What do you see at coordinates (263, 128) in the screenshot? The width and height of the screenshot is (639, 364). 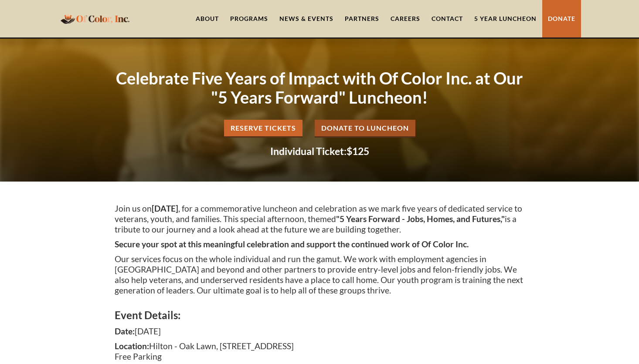 I see `a: Reserve Tickets` at bounding box center [263, 128].